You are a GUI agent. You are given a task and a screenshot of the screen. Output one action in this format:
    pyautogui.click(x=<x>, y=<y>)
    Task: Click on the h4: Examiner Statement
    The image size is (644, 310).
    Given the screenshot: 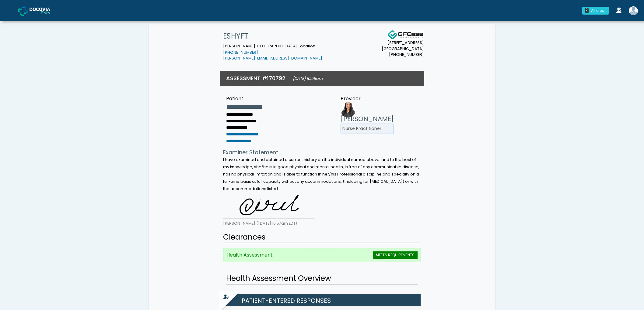 What is the action you would take?
    pyautogui.click(x=322, y=153)
    